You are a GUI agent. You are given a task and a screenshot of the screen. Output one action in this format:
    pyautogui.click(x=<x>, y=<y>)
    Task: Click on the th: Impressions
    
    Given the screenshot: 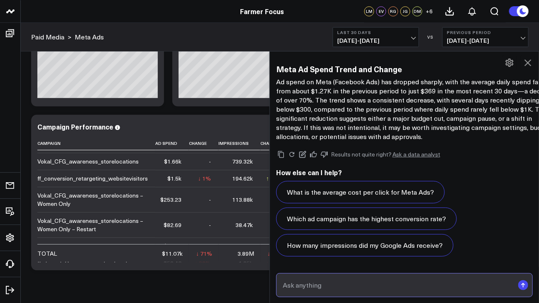 What is the action you would take?
    pyautogui.click(x=239, y=143)
    